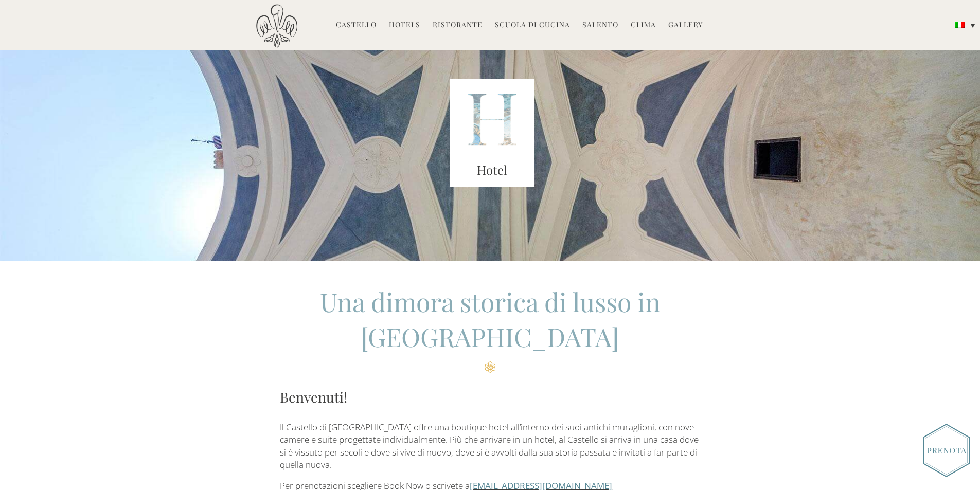  Describe the element at coordinates (600, 25) in the screenshot. I see `a: Salento` at that location.